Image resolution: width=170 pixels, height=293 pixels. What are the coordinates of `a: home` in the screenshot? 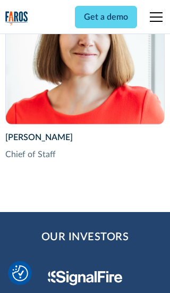 It's located at (17, 19).